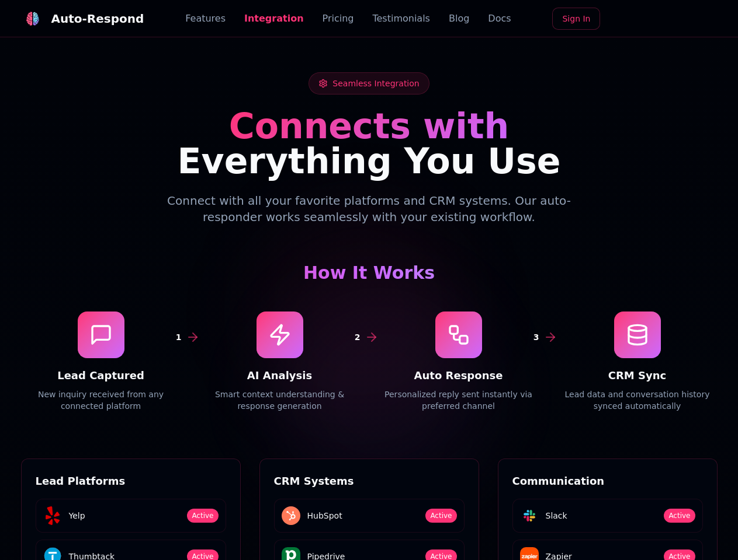  What do you see at coordinates (369, 209) in the screenshot?
I see `p: Connect with all your favorite platforms and CRM systems. Our auto-responder works seamlessly wit...` at bounding box center [369, 209].